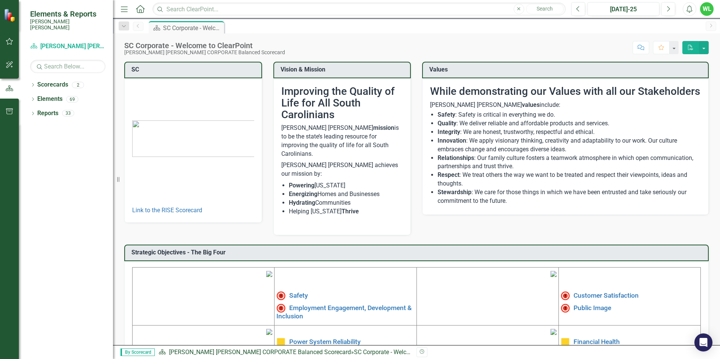 This screenshot has width=720, height=359. I want to click on strong: Energizing, so click(303, 194).